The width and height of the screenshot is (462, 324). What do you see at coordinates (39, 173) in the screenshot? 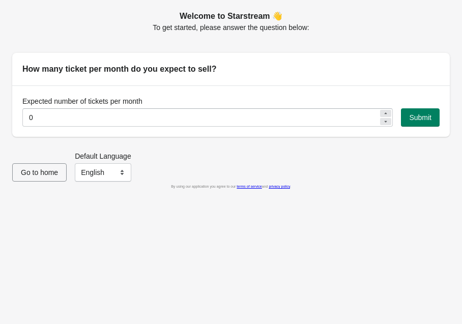
I see `span: Go to home` at bounding box center [39, 173].